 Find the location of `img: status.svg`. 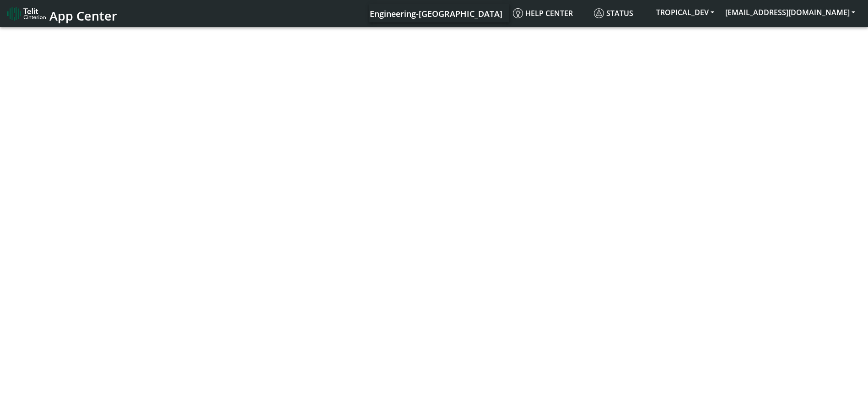

img: status.svg is located at coordinates (599, 13).